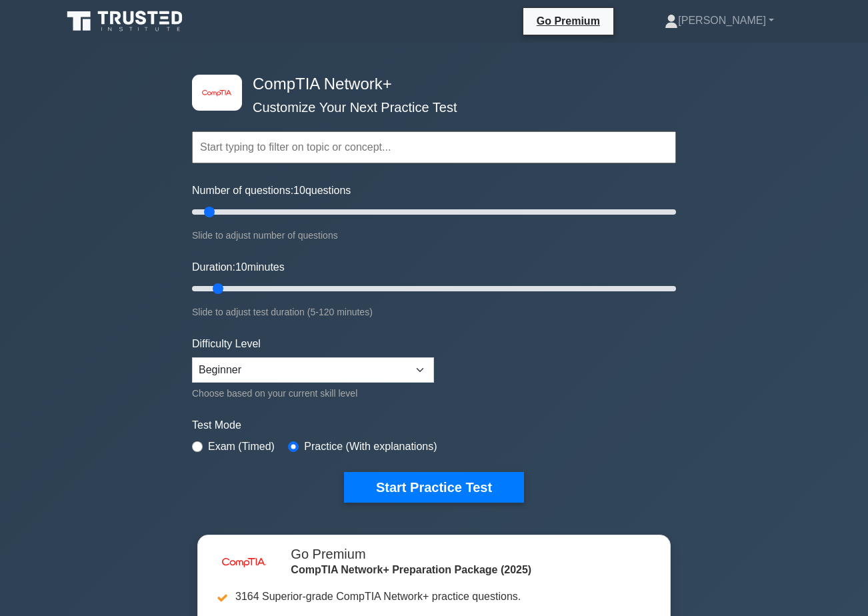 The image size is (868, 616). What do you see at coordinates (241, 447) in the screenshot?
I see `label: Exam (Timed)` at bounding box center [241, 447].